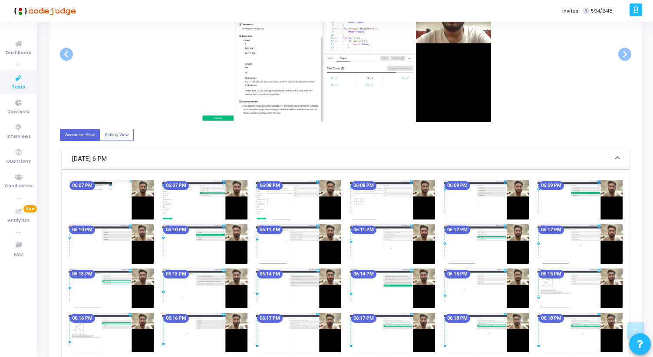  Describe the element at coordinates (580, 288) in the screenshot. I see `img: screenshot-1758026746761.jpeg` at that location.